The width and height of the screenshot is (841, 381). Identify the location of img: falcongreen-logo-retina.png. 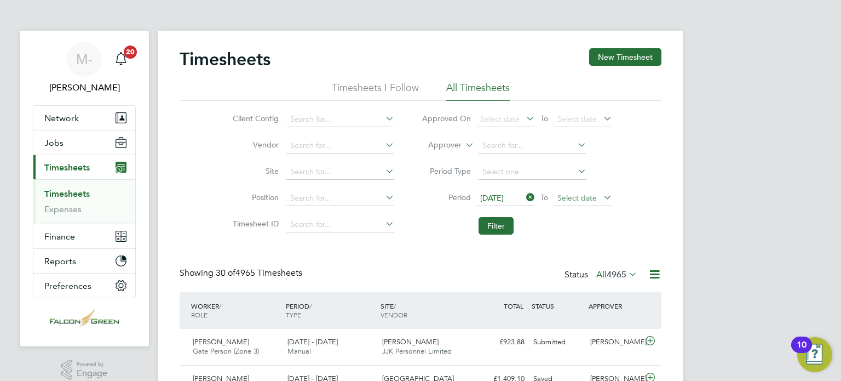
(84, 318).